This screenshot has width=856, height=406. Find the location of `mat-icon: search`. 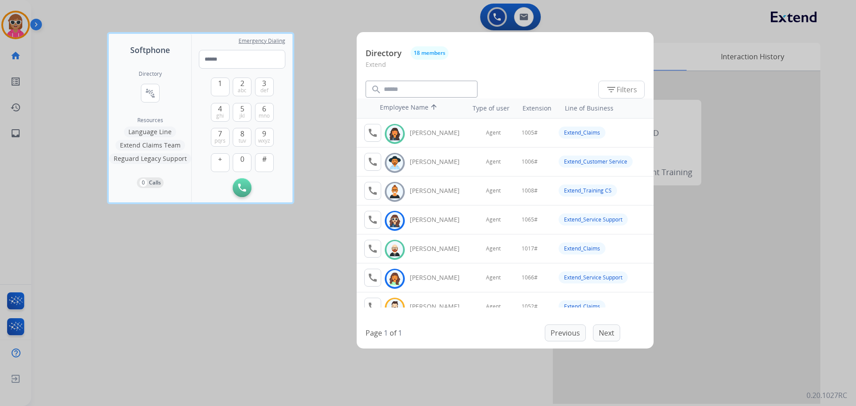

mat-icon: search is located at coordinates (376, 90).